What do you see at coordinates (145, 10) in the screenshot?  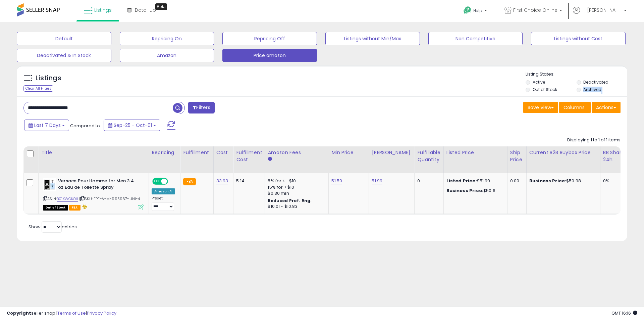 I see `span: DataHub` at bounding box center [145, 10].